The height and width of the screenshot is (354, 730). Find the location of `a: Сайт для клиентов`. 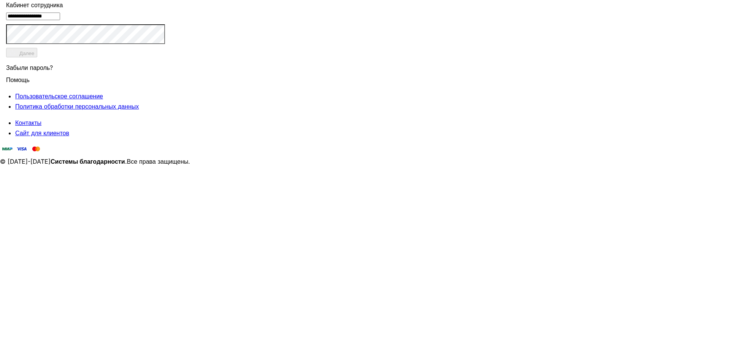

a: Сайт для клиентов is located at coordinates (42, 133).